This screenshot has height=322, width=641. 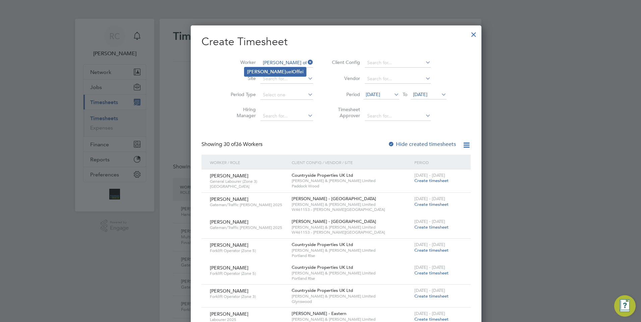 I want to click on label: Client Config, so click(x=345, y=62).